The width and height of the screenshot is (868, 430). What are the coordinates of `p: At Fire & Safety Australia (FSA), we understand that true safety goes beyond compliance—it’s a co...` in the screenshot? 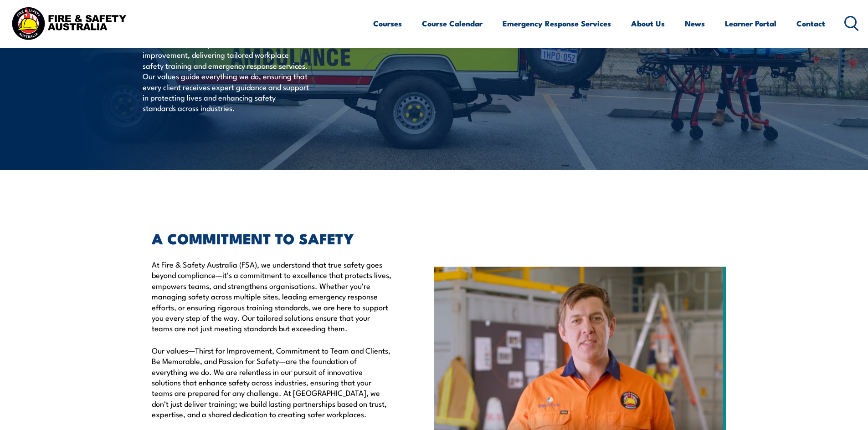 It's located at (272, 297).